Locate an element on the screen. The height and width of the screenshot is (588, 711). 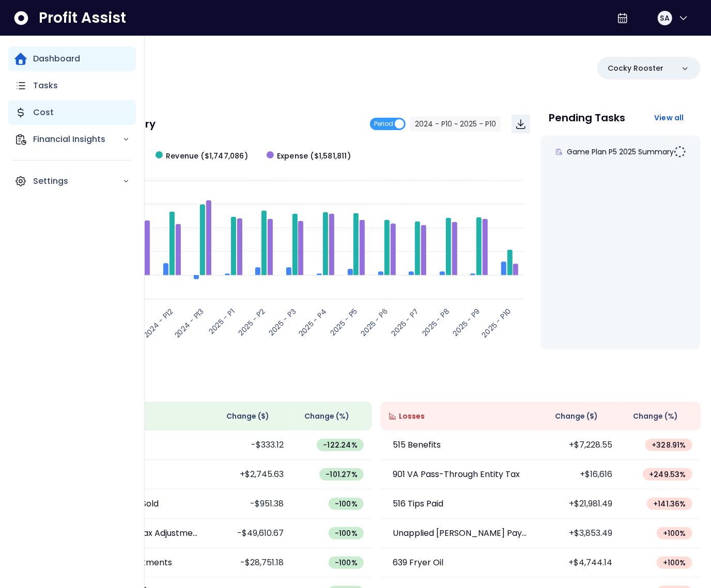
span: Profit Assist is located at coordinates (82, 18).